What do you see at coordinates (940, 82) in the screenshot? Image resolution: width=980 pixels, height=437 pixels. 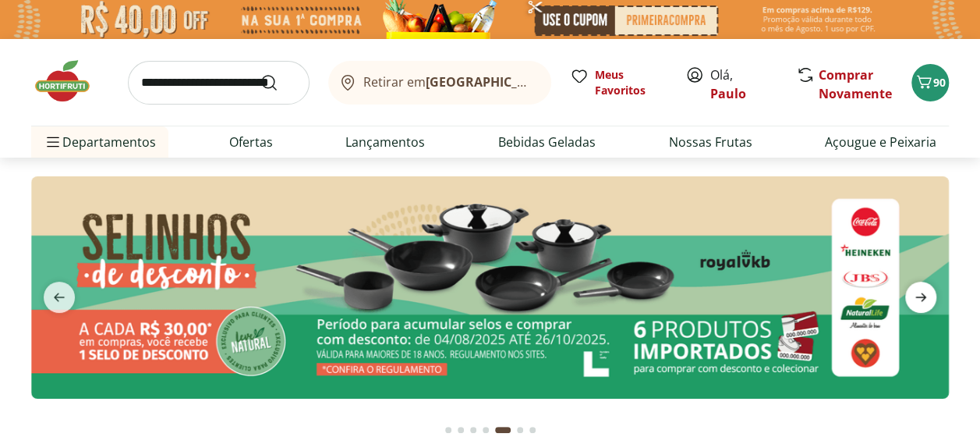 I see `span: 90` at bounding box center [940, 82].